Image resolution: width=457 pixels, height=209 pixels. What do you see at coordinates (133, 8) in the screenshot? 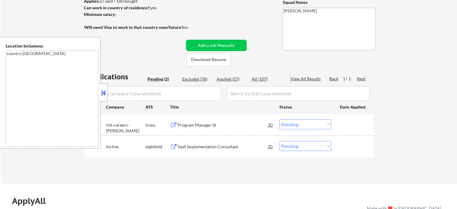
I see `div: yes` at bounding box center [133, 8].